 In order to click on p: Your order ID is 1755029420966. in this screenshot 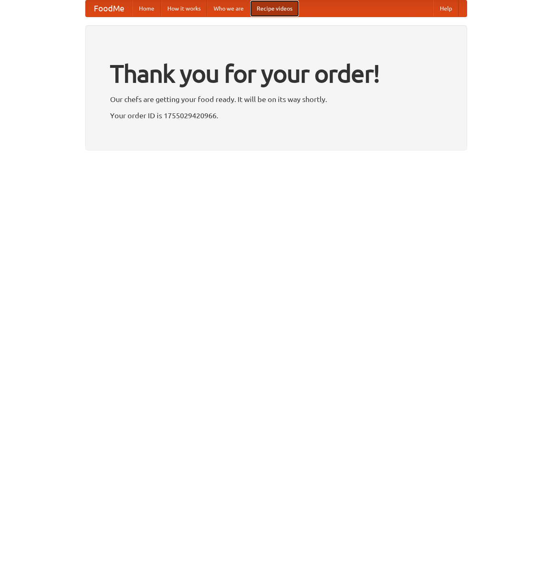, I will do `click(276, 115)`.